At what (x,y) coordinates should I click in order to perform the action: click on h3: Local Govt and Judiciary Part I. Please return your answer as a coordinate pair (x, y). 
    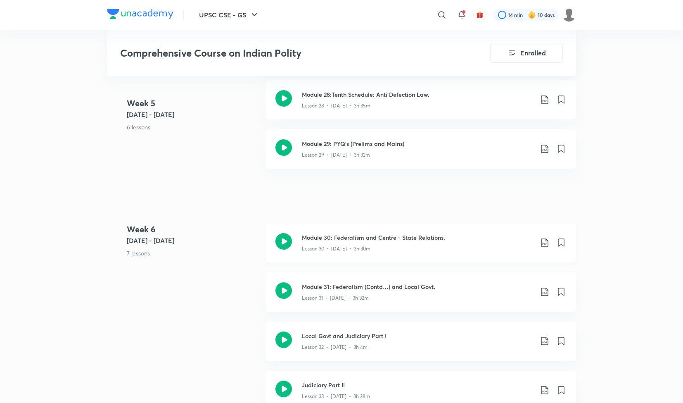
    Looking at the image, I should click on (418, 335).